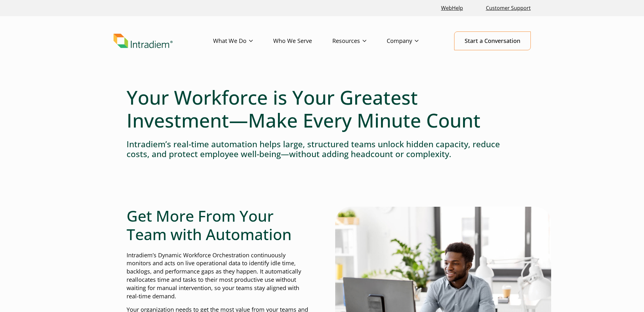  What do you see at coordinates (508, 8) in the screenshot?
I see `a: Customer Support` at bounding box center [508, 8].